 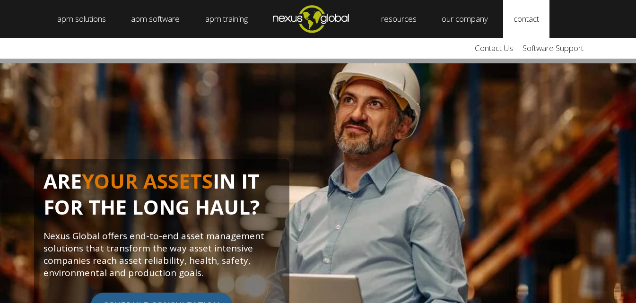 What do you see at coordinates (162, 254) in the screenshot?
I see `p: Nexus Global offers end-to-end asset management solutions that transform the way asset intensive ...` at bounding box center [162, 254].